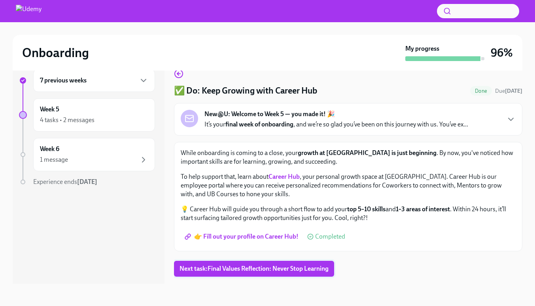  Describe the element at coordinates (49, 149) in the screenshot. I see `h6: Week 6` at that location.